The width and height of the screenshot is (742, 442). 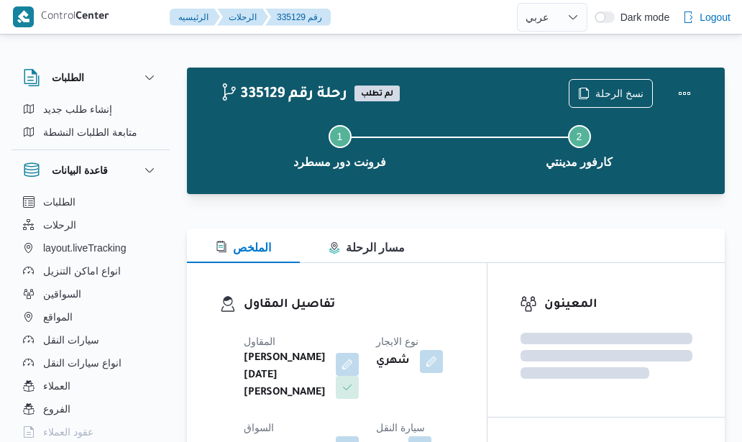 I want to click on b: لم تطلب, so click(x=377, y=94).